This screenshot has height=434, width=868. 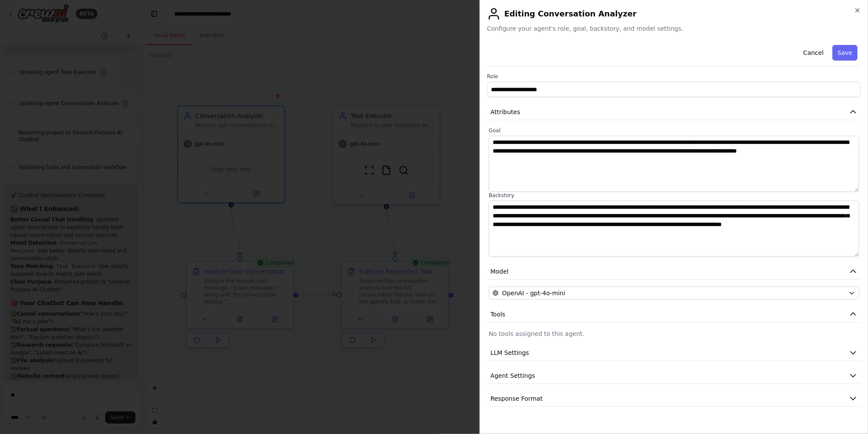 What do you see at coordinates (505, 112) in the screenshot?
I see `span: Attributes` at bounding box center [505, 112].